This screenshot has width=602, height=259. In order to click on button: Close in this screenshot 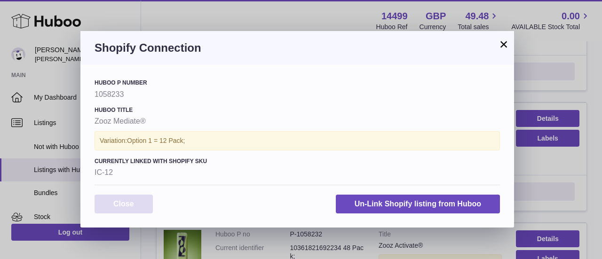, I will do `click(124, 204)`.